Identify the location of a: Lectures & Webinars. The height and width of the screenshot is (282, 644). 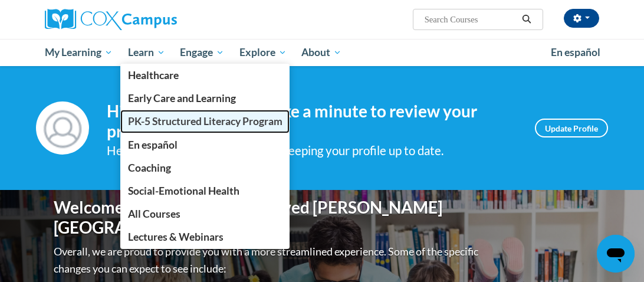
(205, 237).